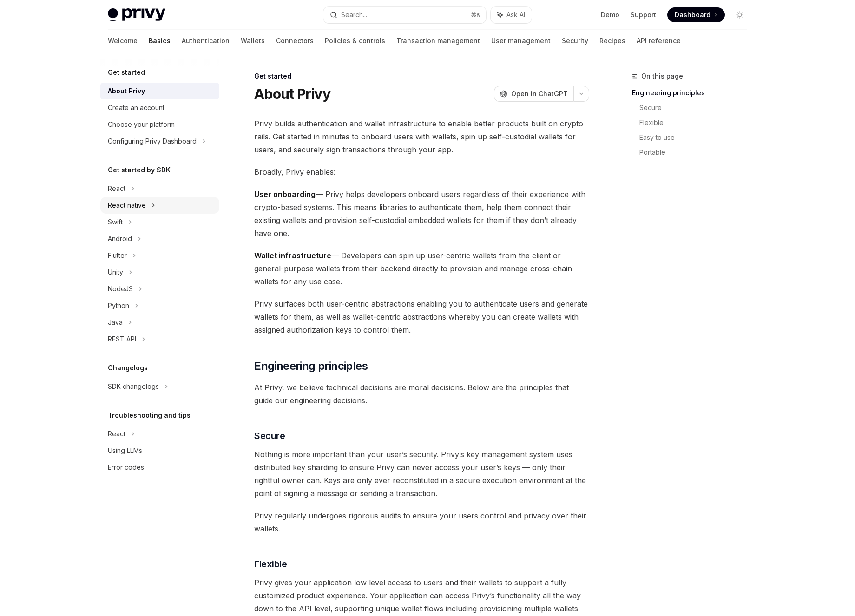 The image size is (855, 616). Describe the element at coordinates (697, 137) in the screenshot. I see `a: Easy to use` at that location.